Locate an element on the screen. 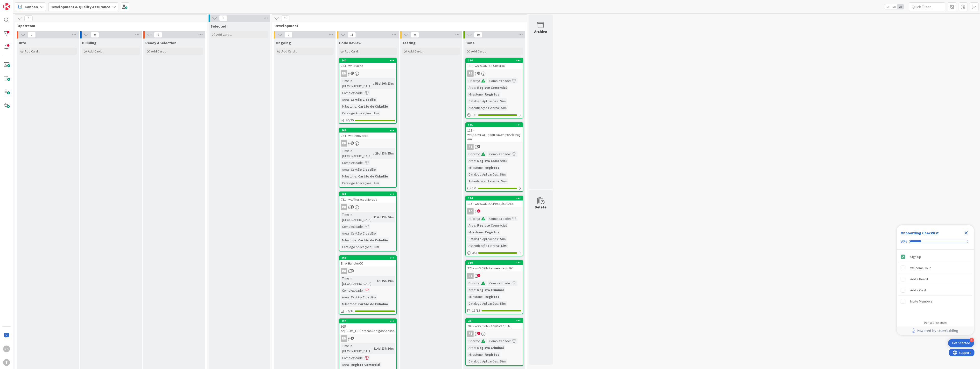  span: Info is located at coordinates (22, 43).